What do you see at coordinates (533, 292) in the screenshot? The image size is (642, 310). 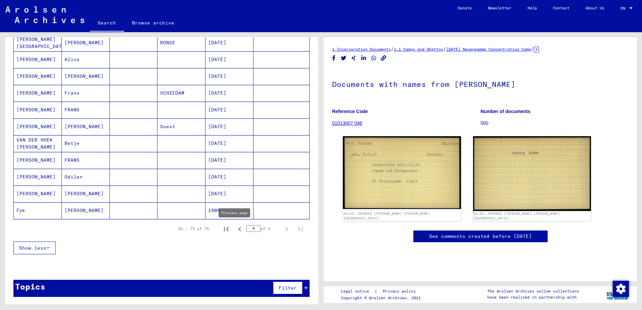 I see `p: The Arolsen Archives online collections` at bounding box center [533, 292].